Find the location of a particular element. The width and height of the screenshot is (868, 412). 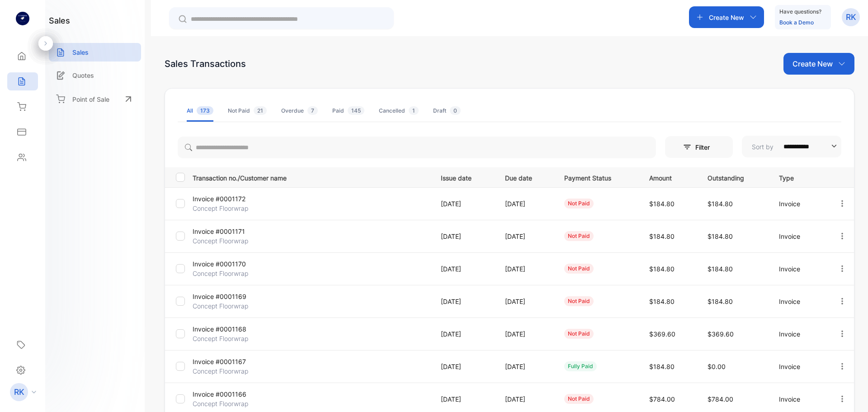

p: Invoice #0001168 is located at coordinates (232, 328).